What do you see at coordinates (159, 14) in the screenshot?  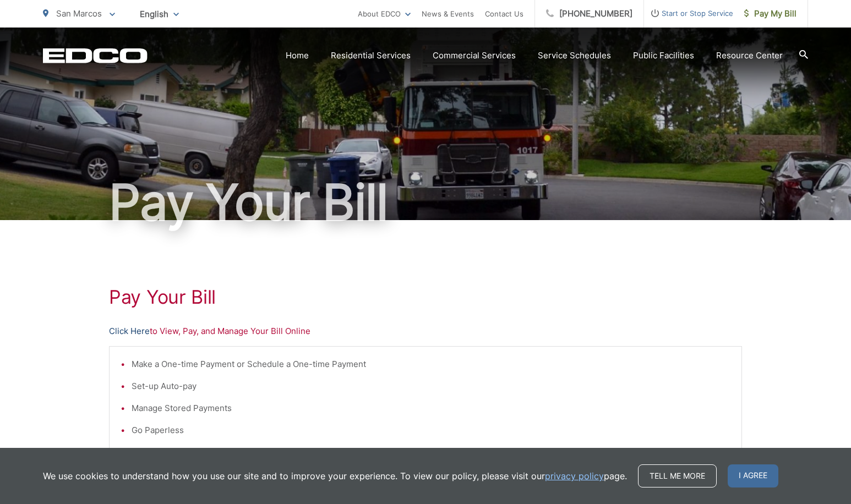 I see `span: English` at bounding box center [159, 14].